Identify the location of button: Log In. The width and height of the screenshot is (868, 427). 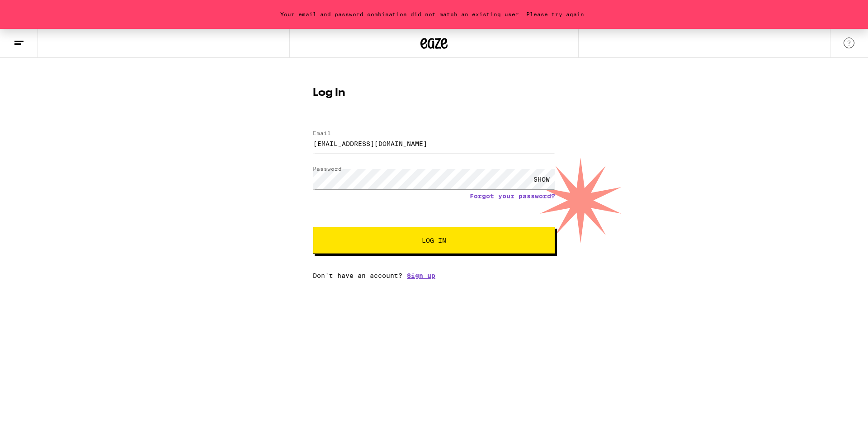
(434, 240).